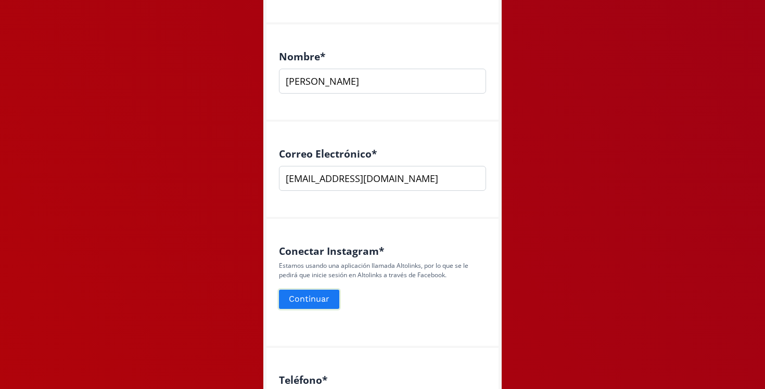  What do you see at coordinates (383, 56) in the screenshot?
I see `h4: Nombre *` at bounding box center [383, 56].